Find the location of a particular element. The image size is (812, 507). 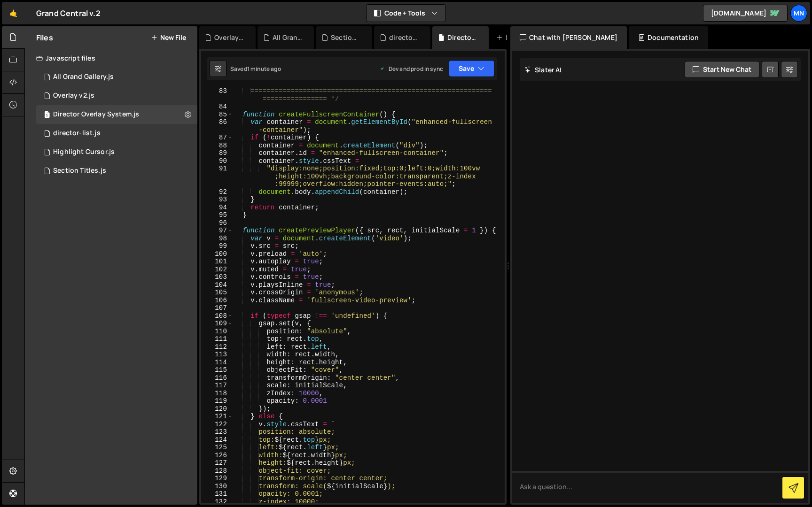

div: 105 is located at coordinates (217, 293).